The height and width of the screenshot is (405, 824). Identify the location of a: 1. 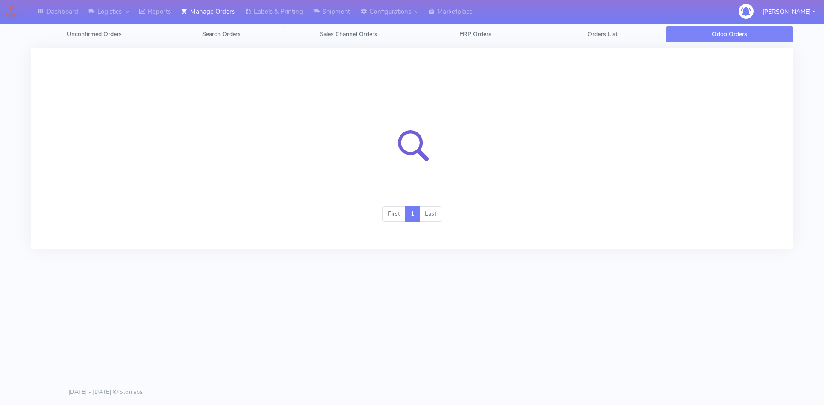
(412, 214).